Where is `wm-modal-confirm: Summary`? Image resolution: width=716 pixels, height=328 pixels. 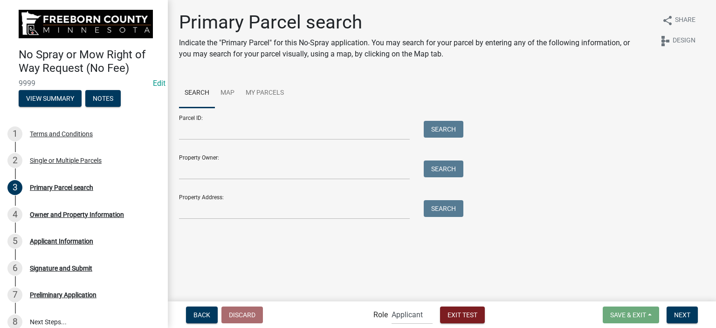 wm-modal-confirm: Summary is located at coordinates (50, 99).